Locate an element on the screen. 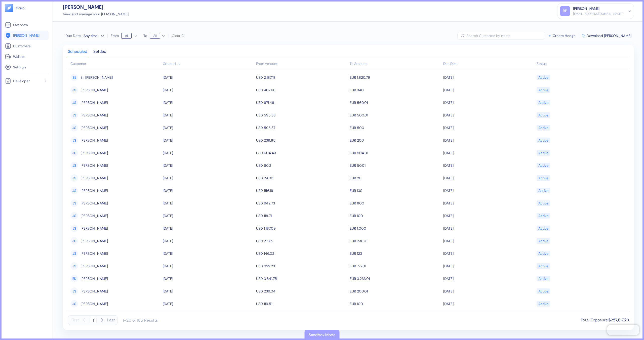 The width and height of the screenshot is (644, 340). td: USD 119.51 is located at coordinates (302, 304).